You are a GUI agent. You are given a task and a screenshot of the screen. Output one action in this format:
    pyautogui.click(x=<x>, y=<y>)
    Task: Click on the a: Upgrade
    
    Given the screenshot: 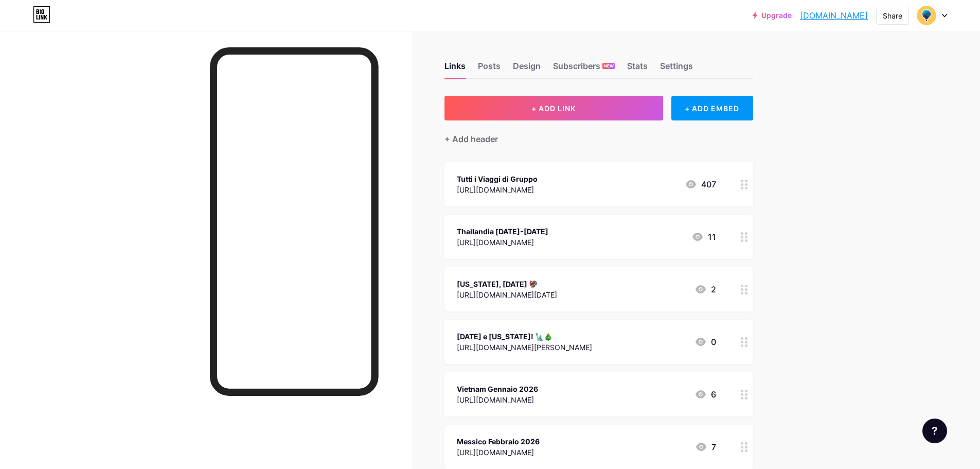 What is the action you would take?
    pyautogui.click(x=772, y=16)
    